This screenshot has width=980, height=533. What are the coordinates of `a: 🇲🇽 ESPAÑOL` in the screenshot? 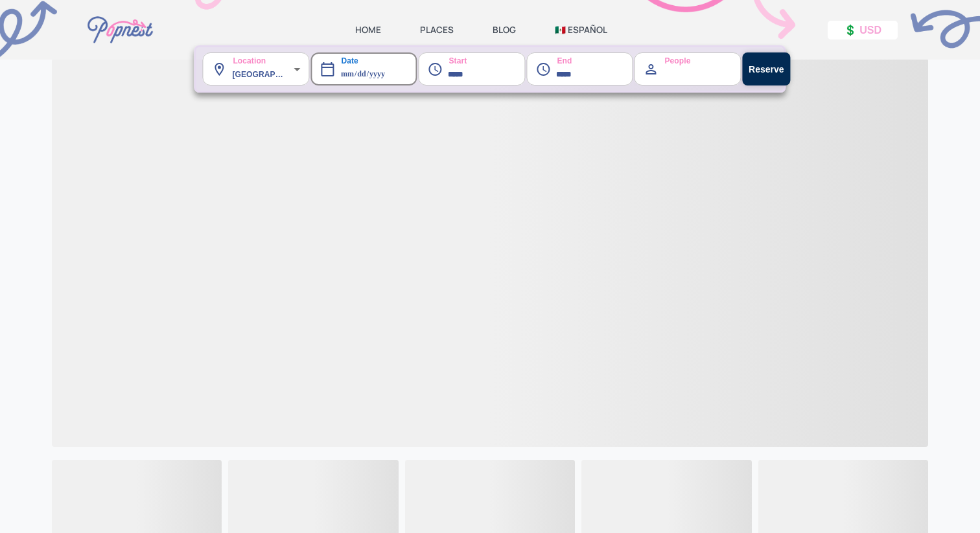 It's located at (581, 30).